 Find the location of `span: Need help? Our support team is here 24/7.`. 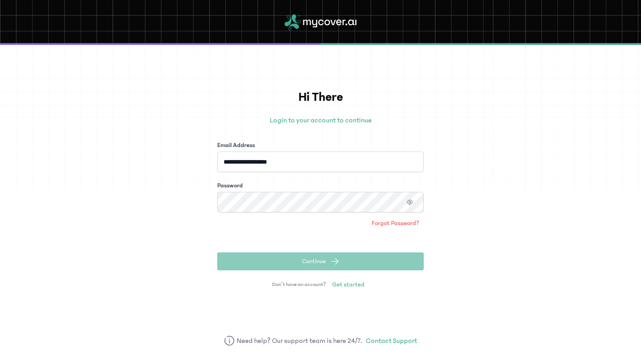

span: Need help? Our support team is here 24/7. is located at coordinates (299, 341).